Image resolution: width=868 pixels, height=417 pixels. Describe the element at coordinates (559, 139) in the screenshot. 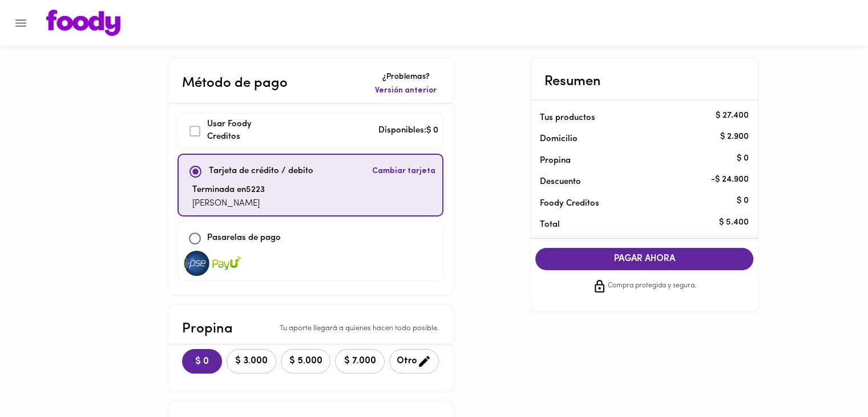

I see `p: Domicilio` at that location.